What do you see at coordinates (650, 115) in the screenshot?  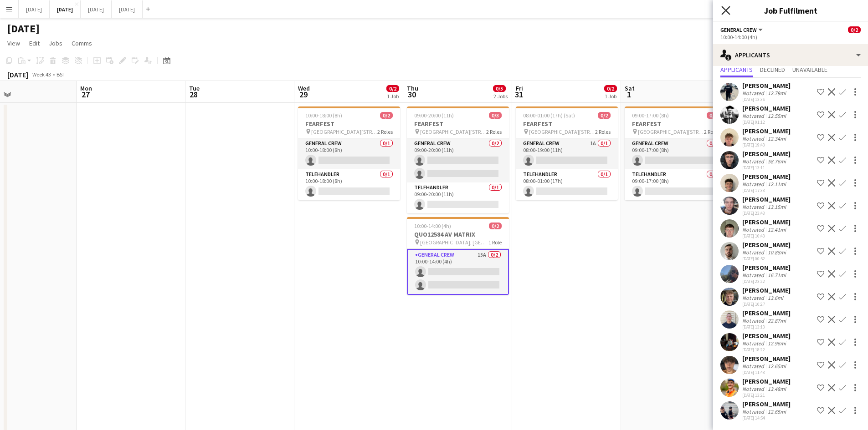 I see `span: 09:00-17:00 (8h)` at bounding box center [650, 115].